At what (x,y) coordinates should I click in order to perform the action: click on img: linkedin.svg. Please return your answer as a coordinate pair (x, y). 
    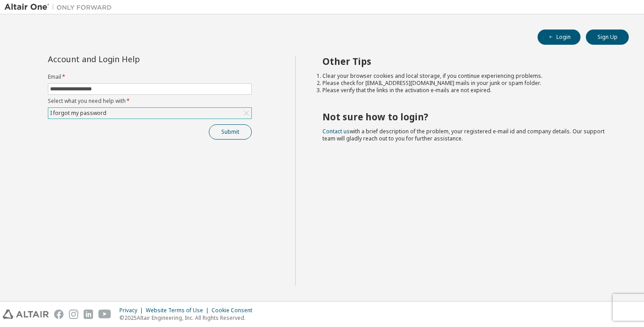
    Looking at the image, I should click on (88, 314).